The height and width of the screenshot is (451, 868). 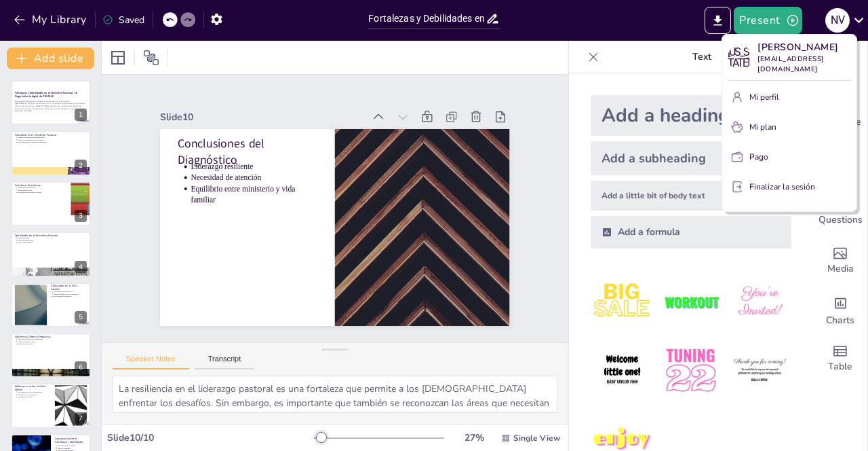 What do you see at coordinates (759, 156) in the screenshot?
I see `font: Pago` at bounding box center [759, 156].